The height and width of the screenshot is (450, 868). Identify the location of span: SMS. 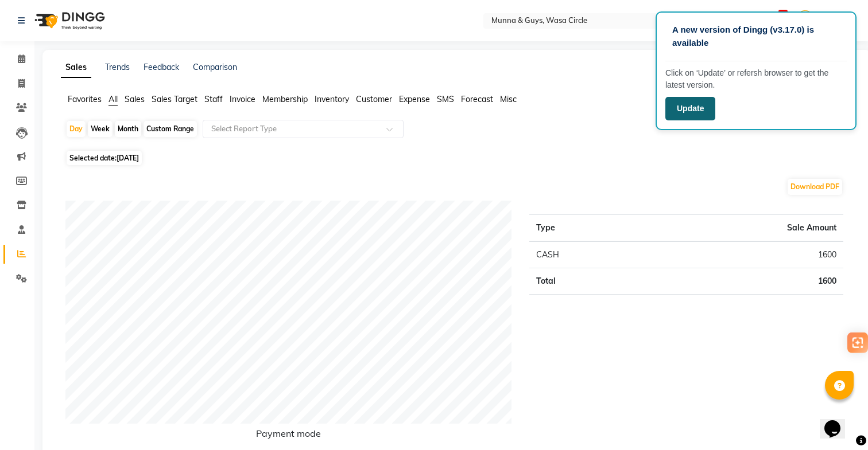
(446, 100).